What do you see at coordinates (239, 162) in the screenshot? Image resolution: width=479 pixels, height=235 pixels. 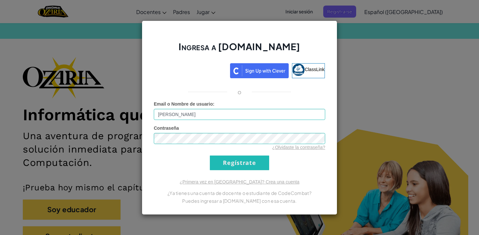 I see `input: Regístrate` at bounding box center [239, 162].